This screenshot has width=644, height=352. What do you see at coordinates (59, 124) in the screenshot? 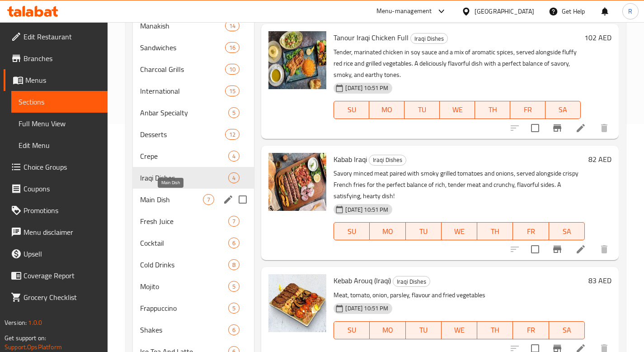
I see `a: Full Menu View` at bounding box center [59, 124].